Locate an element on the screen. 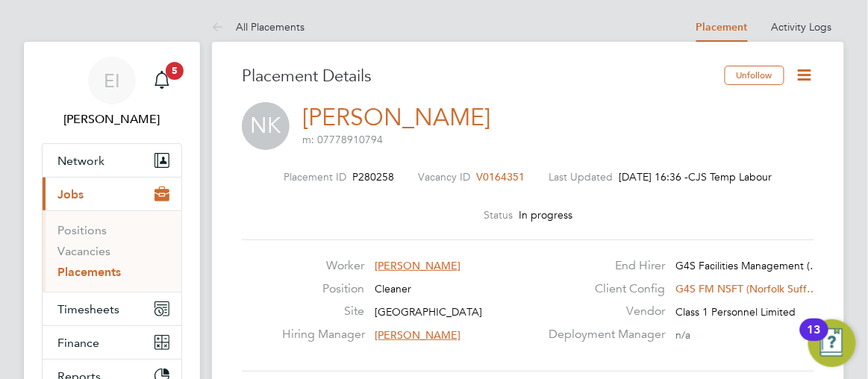 This screenshot has width=868, height=379. button: Jobs is located at coordinates (112, 194).